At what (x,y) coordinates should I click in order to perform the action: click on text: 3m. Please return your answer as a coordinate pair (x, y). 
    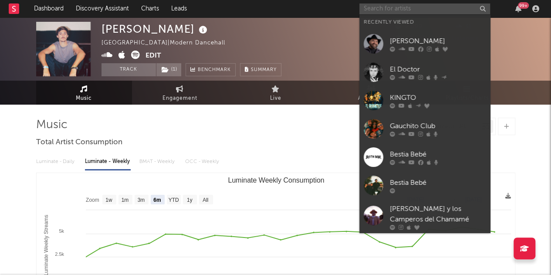
    Looking at the image, I should click on (141, 200).